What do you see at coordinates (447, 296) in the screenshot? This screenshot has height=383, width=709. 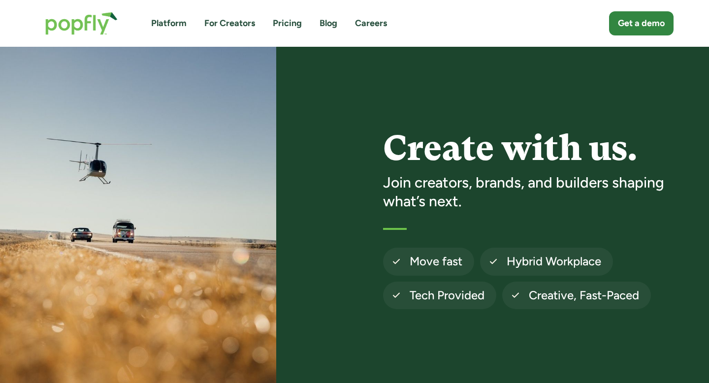 I see `h4: Tech Provided` at bounding box center [447, 296].